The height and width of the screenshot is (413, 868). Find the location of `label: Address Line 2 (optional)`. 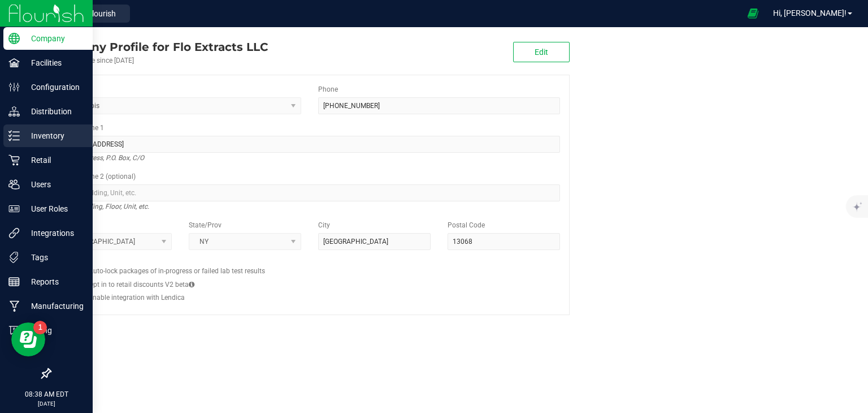

label: Address Line 2 (optional) is located at coordinates (97, 176).